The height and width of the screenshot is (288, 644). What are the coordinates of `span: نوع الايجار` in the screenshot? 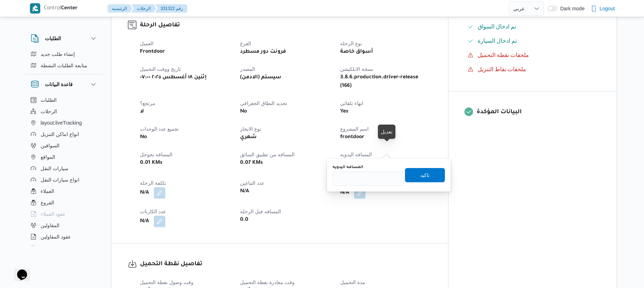 It's located at (251, 129).